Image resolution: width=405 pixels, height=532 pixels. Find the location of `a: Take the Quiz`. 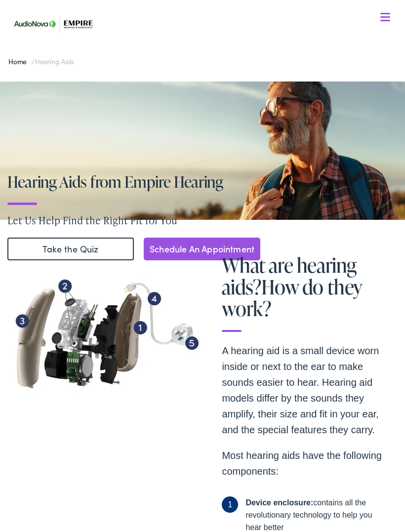

a: Take the Quiz is located at coordinates (71, 249).